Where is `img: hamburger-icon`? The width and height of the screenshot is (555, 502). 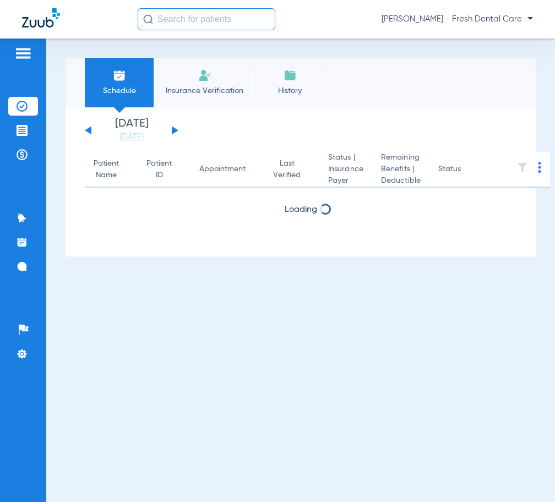 img: hamburger-icon is located at coordinates (23, 53).